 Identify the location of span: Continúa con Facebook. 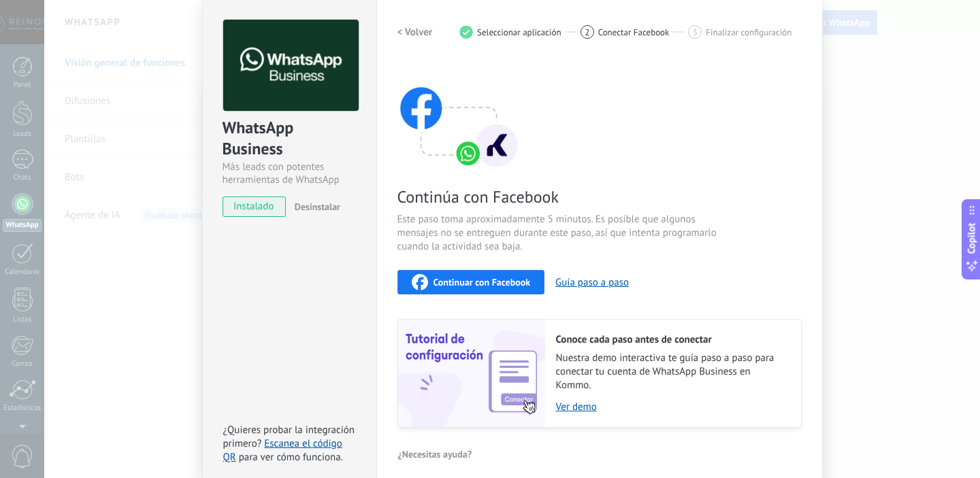
(559, 197).